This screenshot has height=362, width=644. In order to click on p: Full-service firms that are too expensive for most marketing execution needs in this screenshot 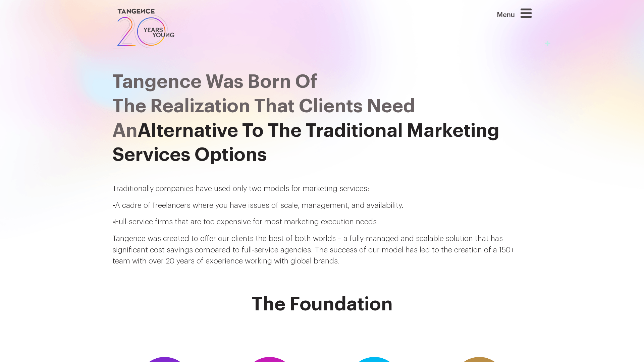, I will do `click(322, 223)`.